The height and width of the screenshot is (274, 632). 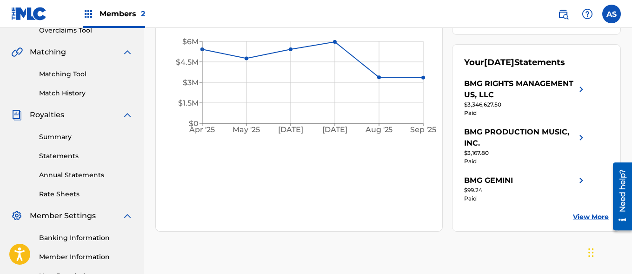 What do you see at coordinates (86, 238) in the screenshot?
I see `a: Banking Information` at bounding box center [86, 238].